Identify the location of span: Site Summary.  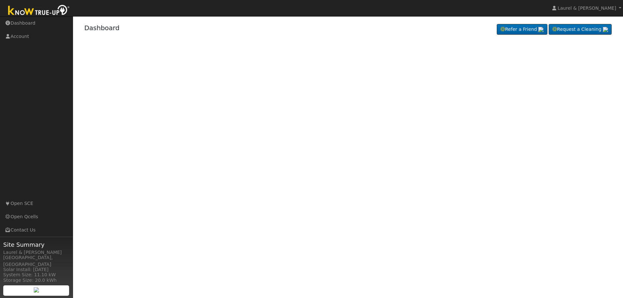
(36, 245).